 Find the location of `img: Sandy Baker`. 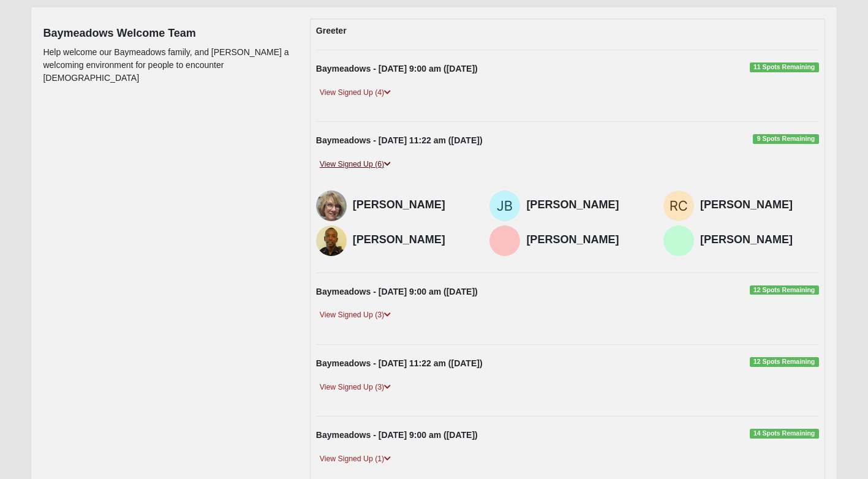

img: Sandy Baker is located at coordinates (679, 241).